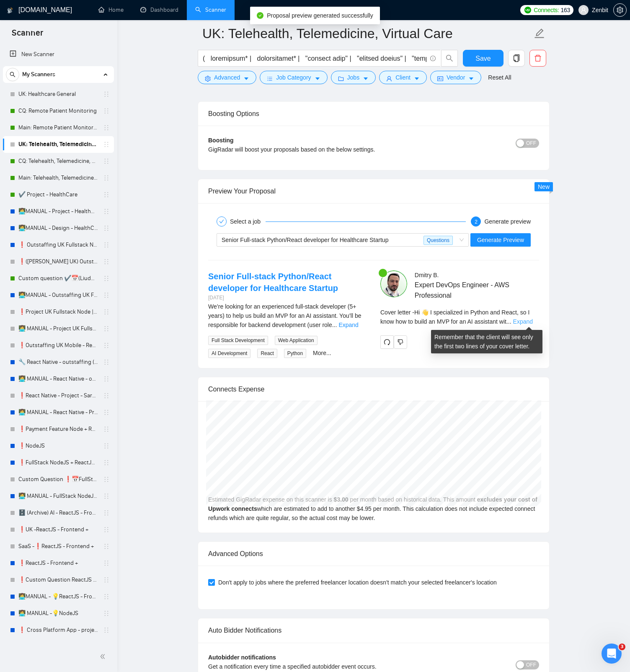  What do you see at coordinates (58, 631) in the screenshot?
I see `a: ❗ Cross Platform App - project` at bounding box center [58, 631].